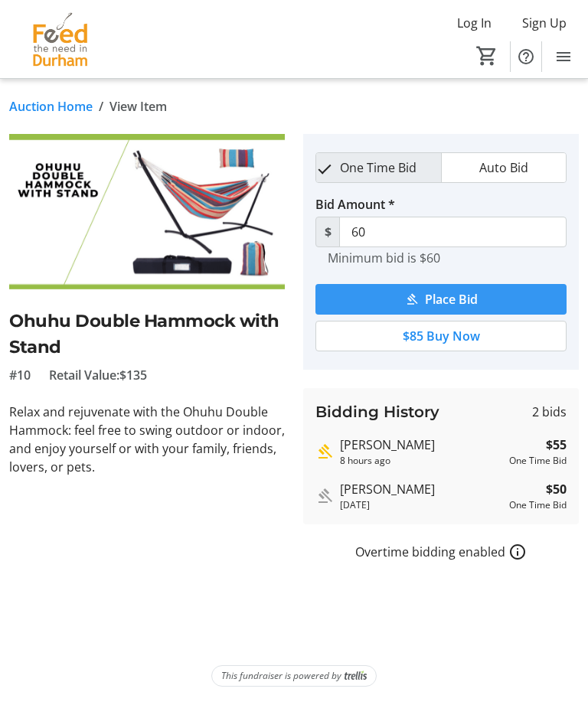  What do you see at coordinates (147, 211) in the screenshot?
I see `img: Image` at bounding box center [147, 211].